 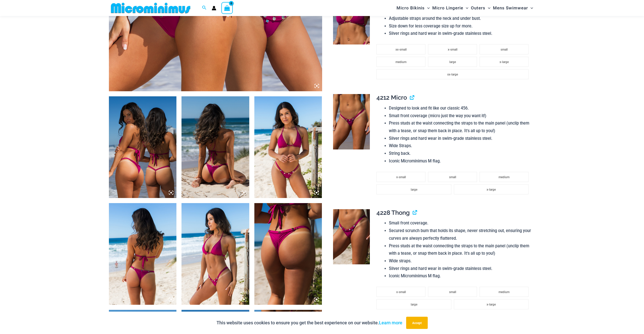 What do you see at coordinates (511, 8) in the screenshot?
I see `span: Mens Swimwear` at bounding box center [511, 8].